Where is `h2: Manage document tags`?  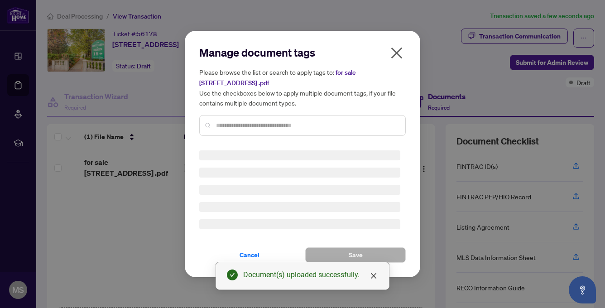
h2: Manage document tags is located at coordinates (303, 53).